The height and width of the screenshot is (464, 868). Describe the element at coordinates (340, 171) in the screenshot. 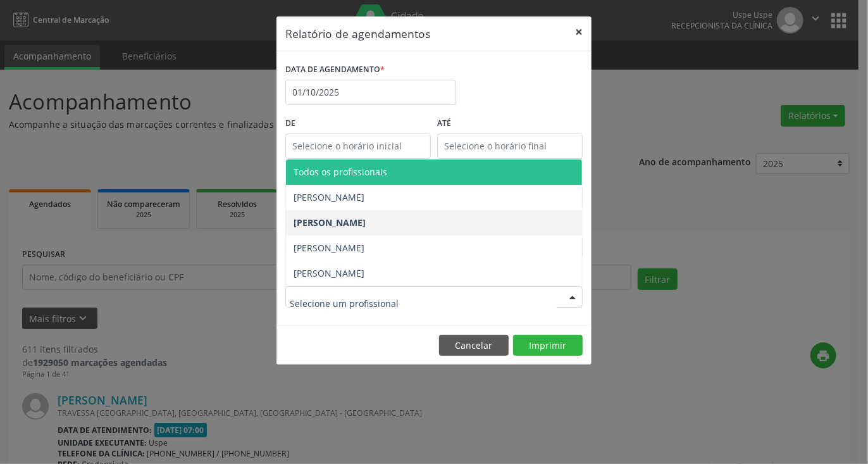

I see `span: Todos os profissionais` at that location.